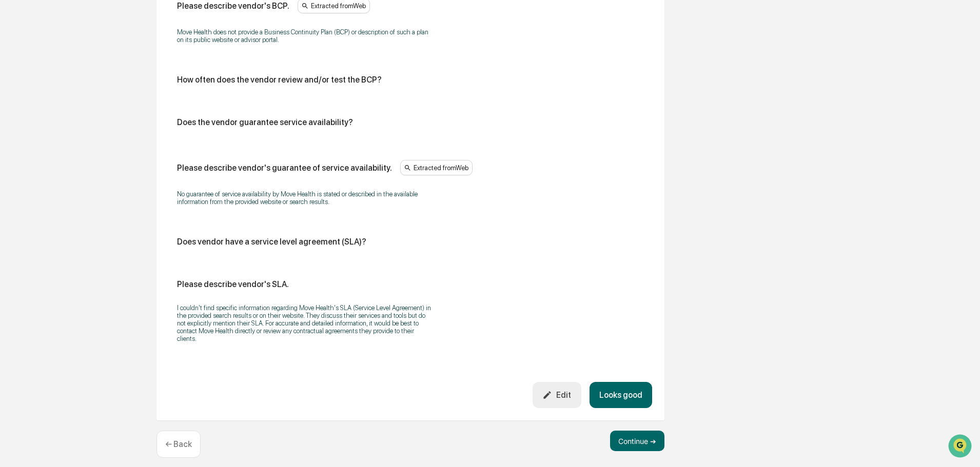  What do you see at coordinates (99, 30) in the screenshot?
I see `p: How can we help?` at bounding box center [99, 30].